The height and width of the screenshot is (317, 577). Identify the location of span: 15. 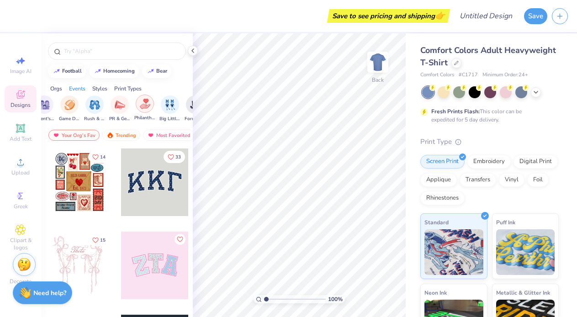
(103, 240).